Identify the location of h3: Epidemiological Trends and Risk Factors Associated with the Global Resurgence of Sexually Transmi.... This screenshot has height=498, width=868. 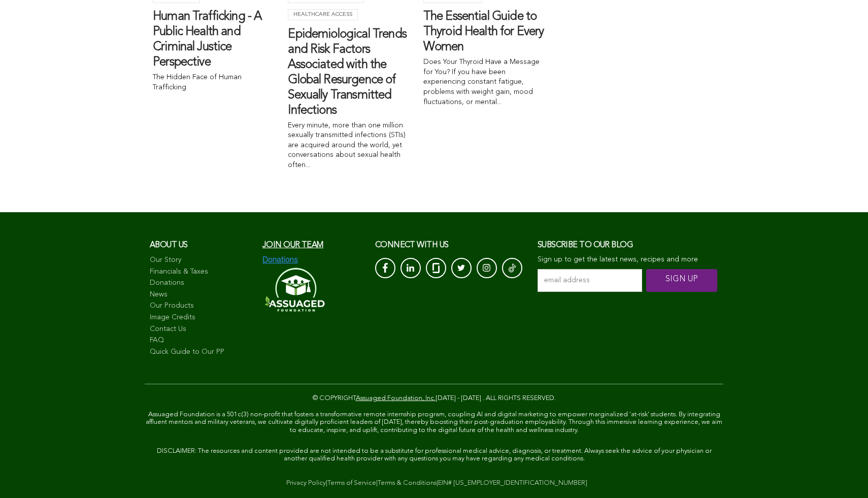
(349, 73).